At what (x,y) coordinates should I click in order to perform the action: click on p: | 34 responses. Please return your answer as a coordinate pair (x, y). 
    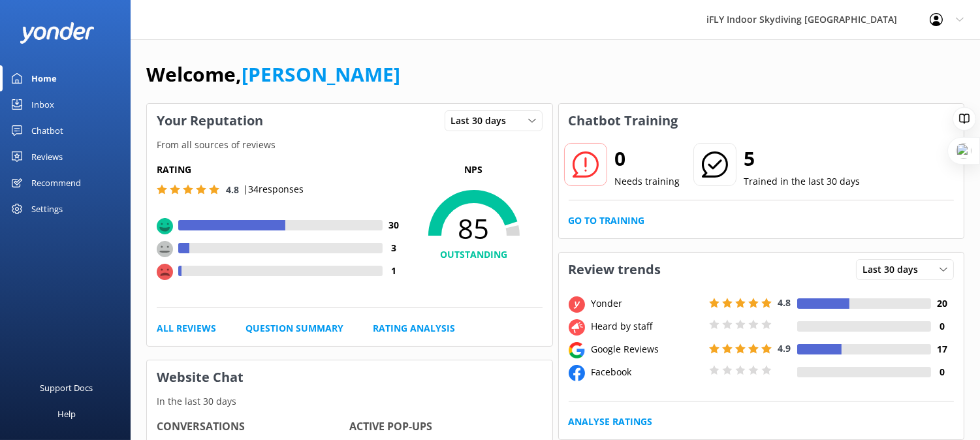
    Looking at the image, I should click on (273, 189).